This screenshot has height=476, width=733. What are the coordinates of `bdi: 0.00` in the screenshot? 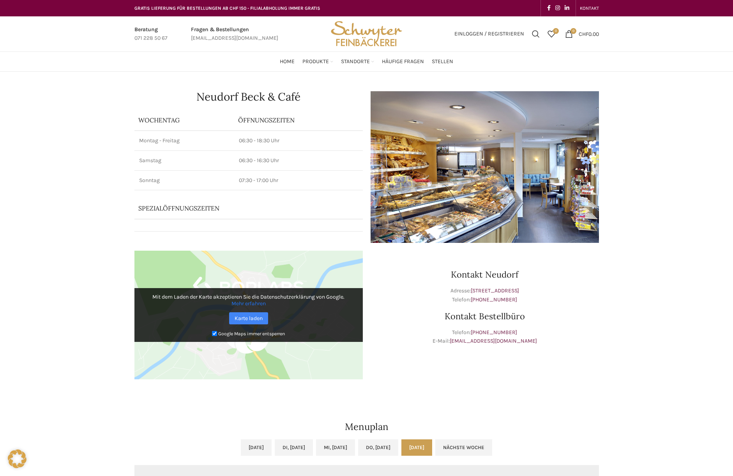 It's located at (589, 33).